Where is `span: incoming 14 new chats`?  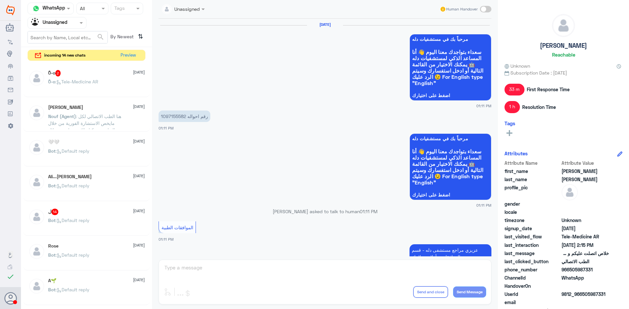
span: incoming 14 new chats is located at coordinates (65, 55).